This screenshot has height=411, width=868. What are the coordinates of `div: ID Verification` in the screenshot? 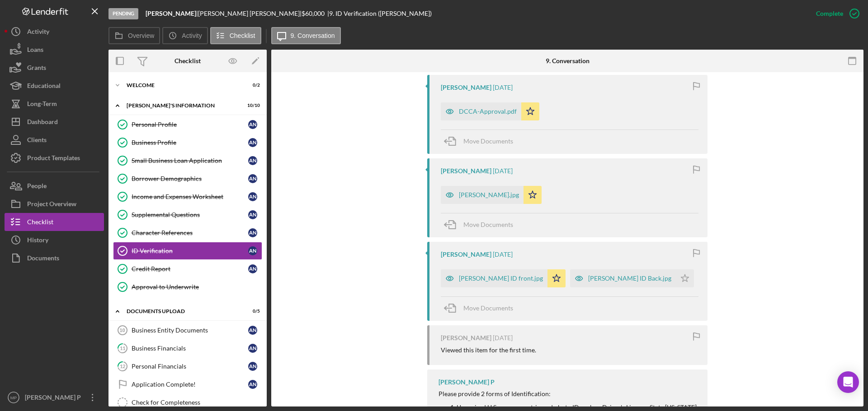 It's located at (190, 251).